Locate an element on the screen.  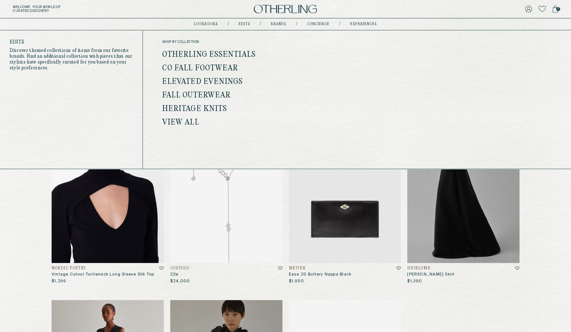
h4: Metier is located at coordinates (297, 268).